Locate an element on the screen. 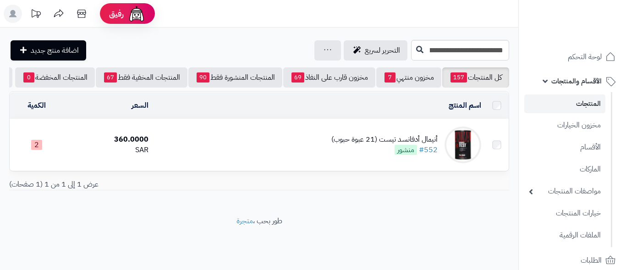 This screenshot has width=626, height=270. div: SAR is located at coordinates (108, 150).